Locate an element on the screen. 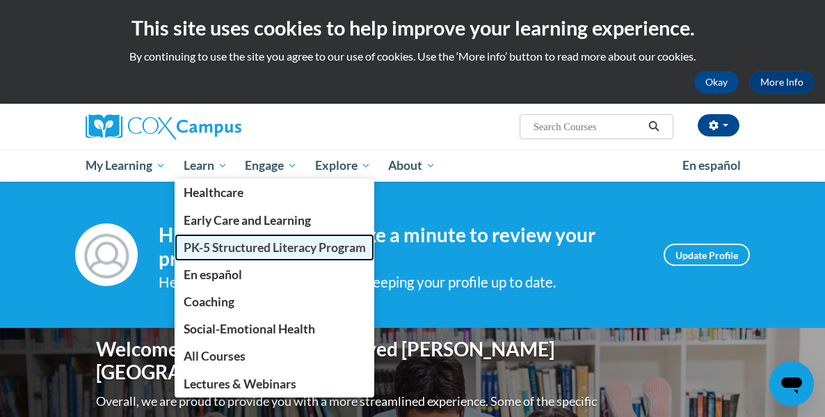 This screenshot has width=825, height=417. a: Engage is located at coordinates (271, 166).